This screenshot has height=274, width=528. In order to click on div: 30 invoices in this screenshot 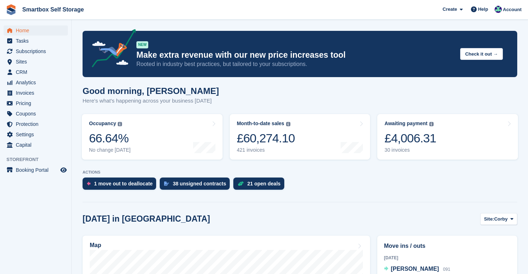, I will do `click(410, 150)`.